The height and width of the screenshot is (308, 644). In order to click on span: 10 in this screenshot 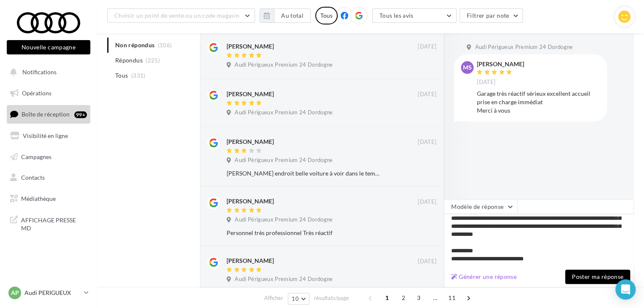, I will do `click(295, 299)`.